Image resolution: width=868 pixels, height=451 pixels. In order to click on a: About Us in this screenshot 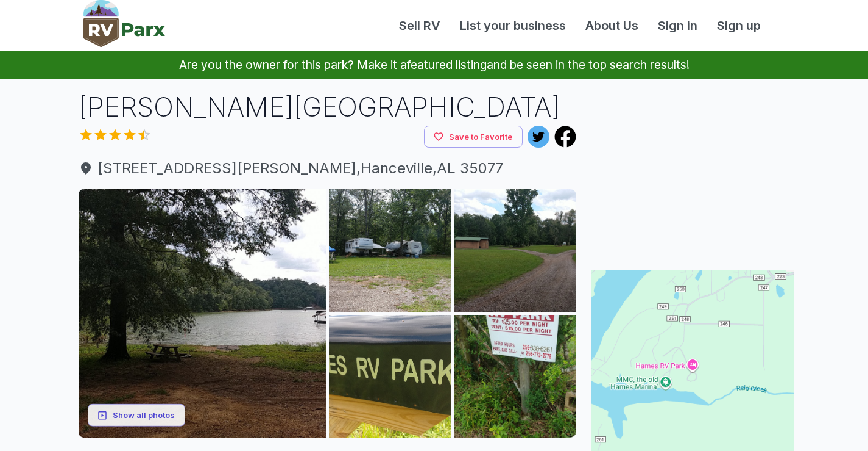, I will do `click(611, 25)`.